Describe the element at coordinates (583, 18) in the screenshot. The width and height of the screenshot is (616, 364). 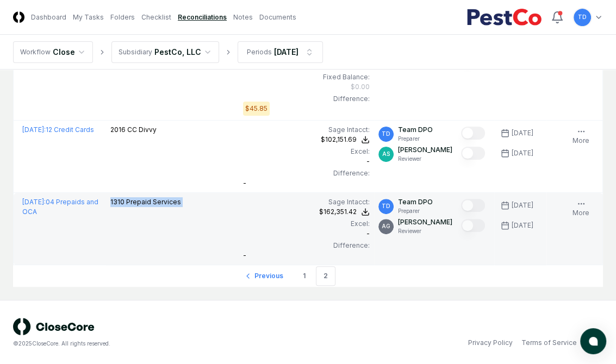
I see `button: TD` at that location.